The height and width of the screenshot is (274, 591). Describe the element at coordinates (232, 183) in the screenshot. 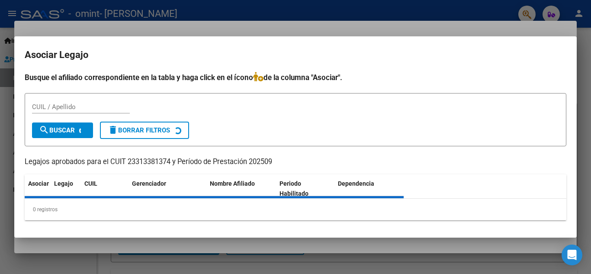

I see `span: Nombre Afiliado` at that location.